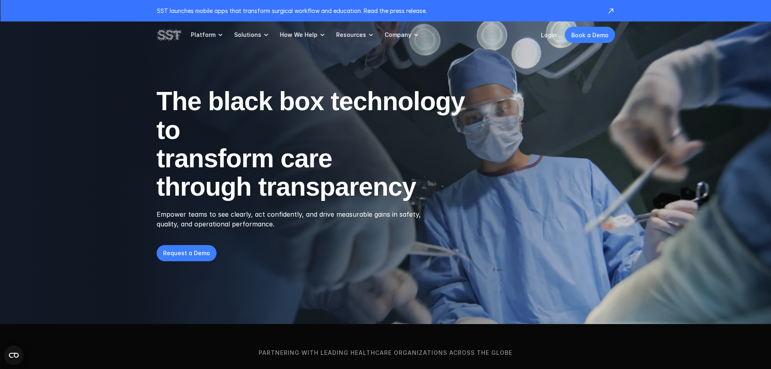 Image resolution: width=771 pixels, height=369 pixels. Describe the element at coordinates (317, 144) in the screenshot. I see `h1: The black box technology to transform care through transparency` at that location.